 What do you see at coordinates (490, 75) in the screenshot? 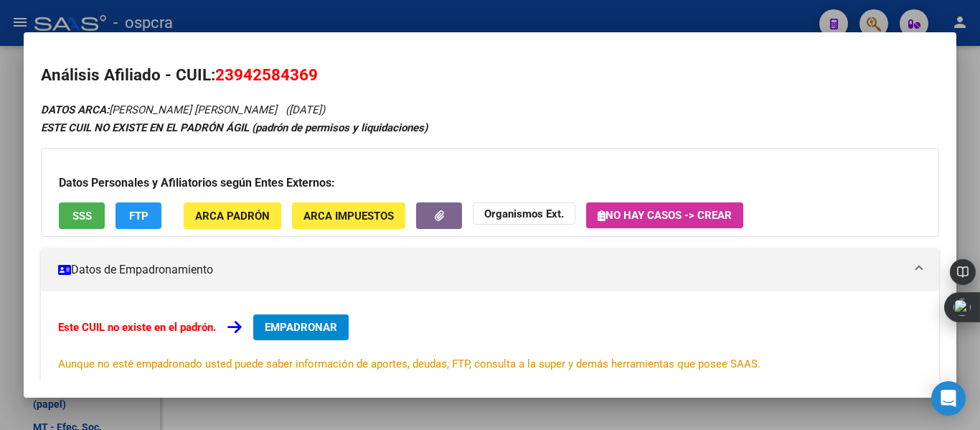
I see `h2: Análisis Afiliado - CUIL:` at bounding box center [490, 75].